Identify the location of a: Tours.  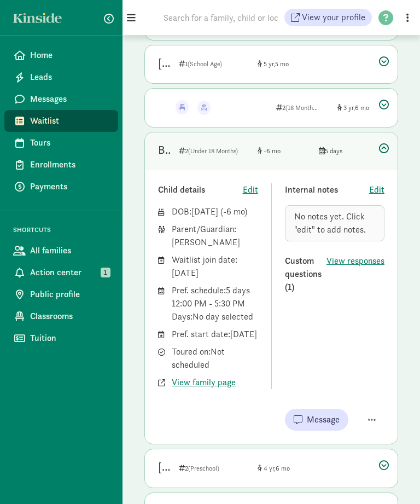
(61, 142).